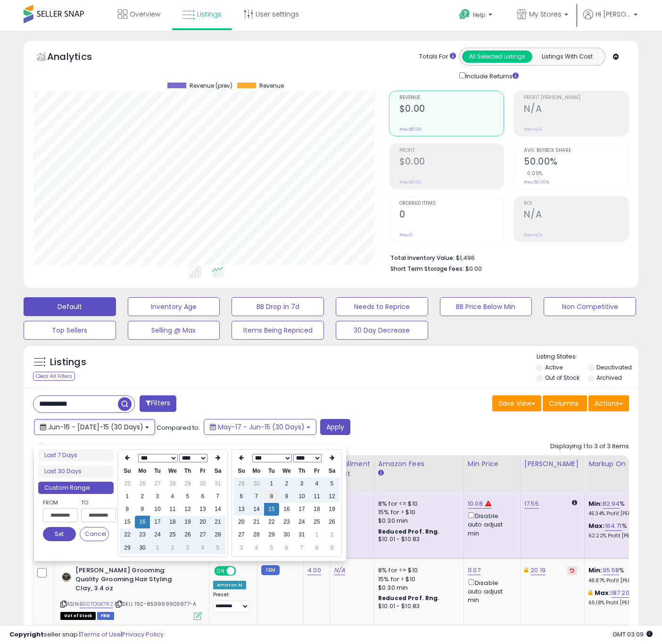  Describe the element at coordinates (301, 484) in the screenshot. I see `td: 3` at that location.